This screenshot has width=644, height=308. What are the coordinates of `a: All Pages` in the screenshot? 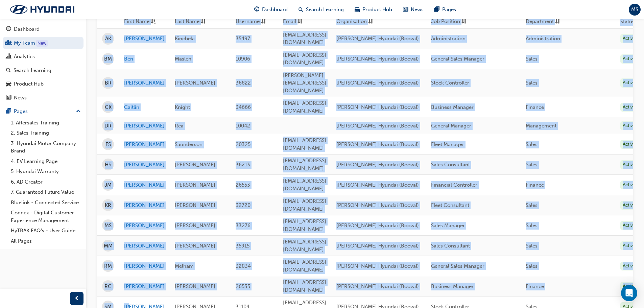 It's located at (46, 241).